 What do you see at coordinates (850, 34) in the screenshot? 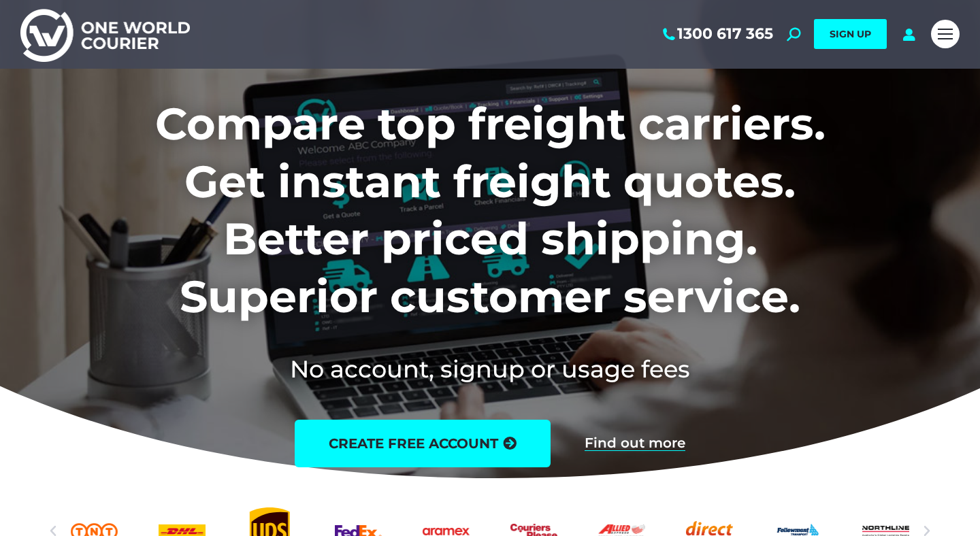
I see `a: SIGN UP` at bounding box center [850, 34].